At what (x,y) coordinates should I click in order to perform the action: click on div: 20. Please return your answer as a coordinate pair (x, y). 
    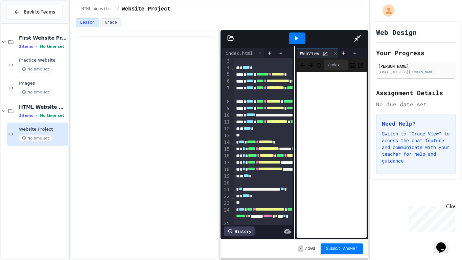
    Looking at the image, I should click on (226, 183).